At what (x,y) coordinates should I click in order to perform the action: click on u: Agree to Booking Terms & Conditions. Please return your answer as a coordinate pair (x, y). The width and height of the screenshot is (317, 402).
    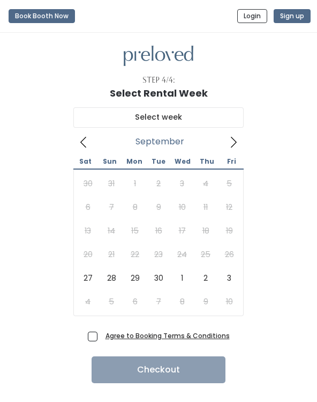
    Looking at the image, I should click on (168, 335).